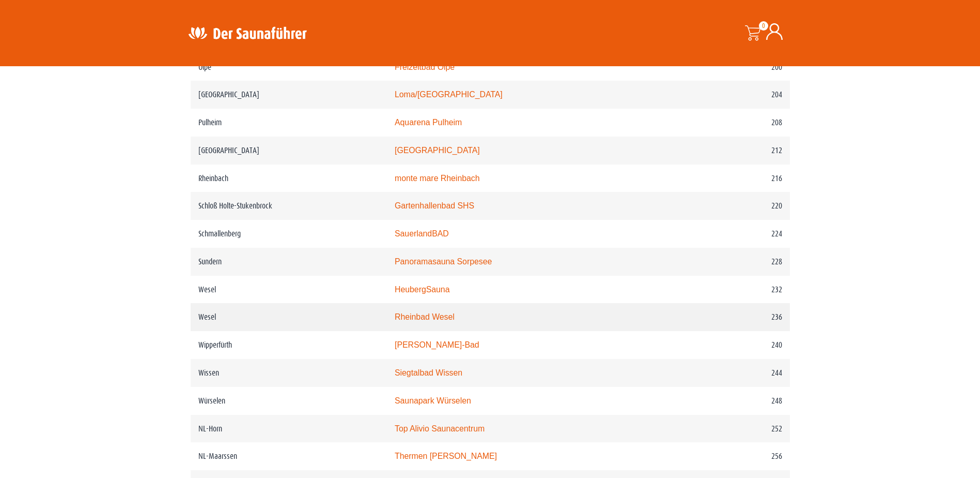 This screenshot has width=980, height=478. What do you see at coordinates (736, 289) in the screenshot?
I see `td: 232` at bounding box center [736, 289].